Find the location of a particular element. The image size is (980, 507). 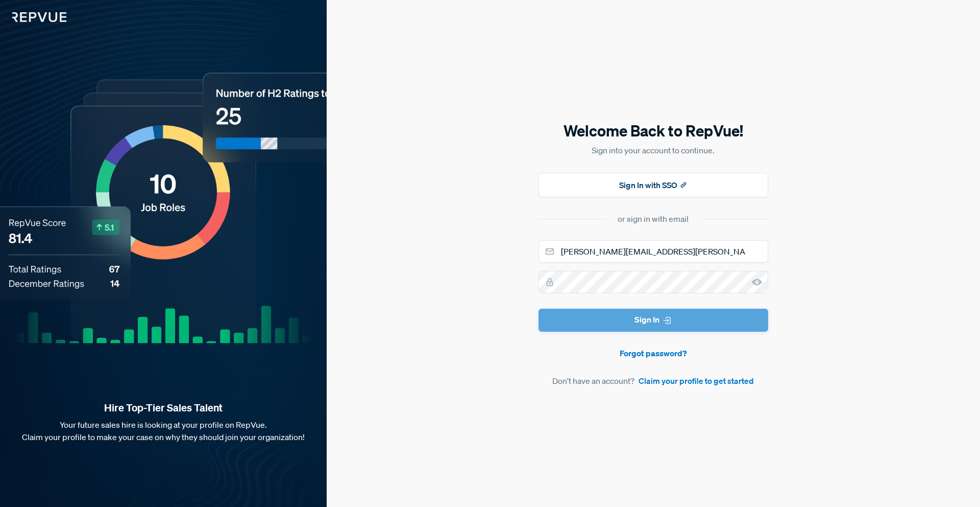

article: Don't have an account? is located at coordinates (653, 380).